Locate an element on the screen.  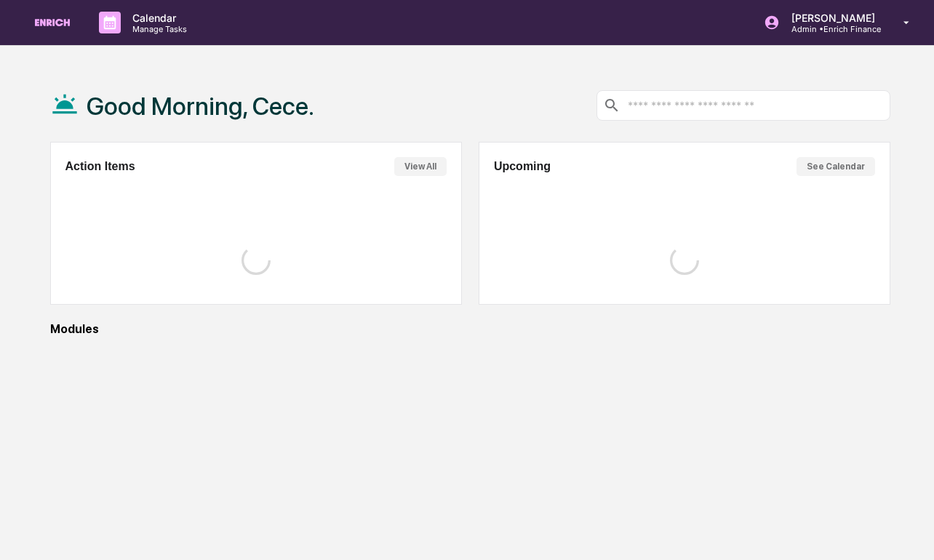
h2: Upcoming is located at coordinates (523, 167).